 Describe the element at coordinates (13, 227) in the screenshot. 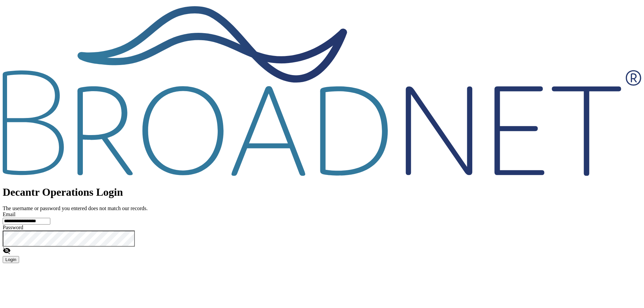

I see `label: Password` at that location.